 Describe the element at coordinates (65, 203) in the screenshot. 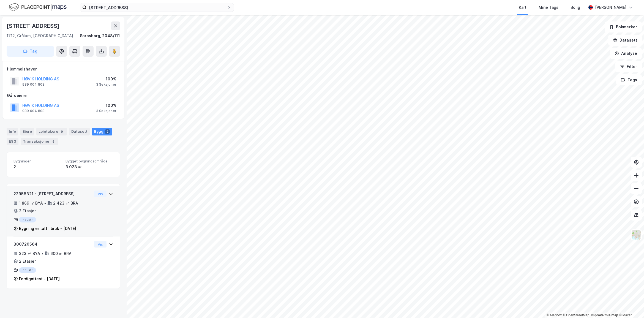

I see `div: 2 423 ㎡ BRA` at that location.